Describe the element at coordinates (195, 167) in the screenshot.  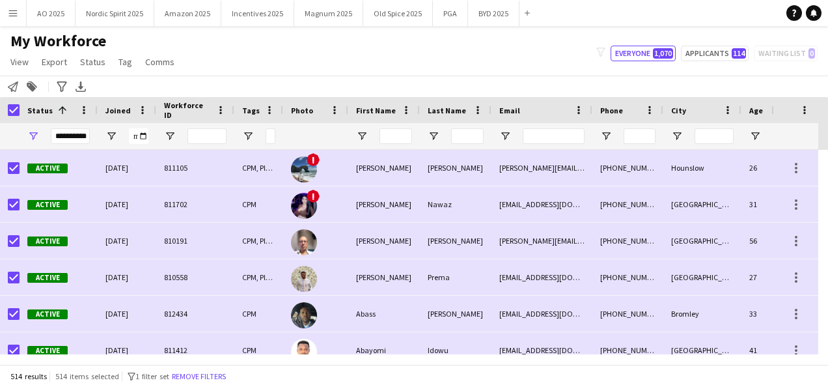
I see `div: 811105` at that location.